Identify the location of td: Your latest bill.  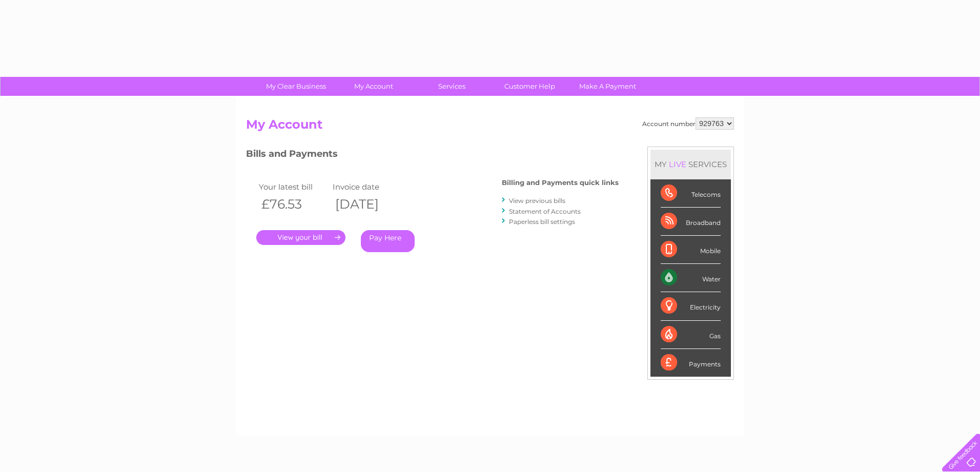
(293, 186).